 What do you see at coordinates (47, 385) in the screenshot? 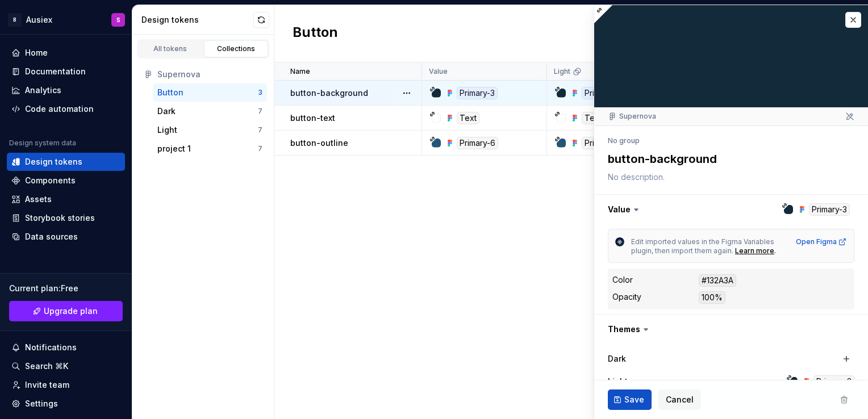
I see `div: Invite team` at bounding box center [47, 385].